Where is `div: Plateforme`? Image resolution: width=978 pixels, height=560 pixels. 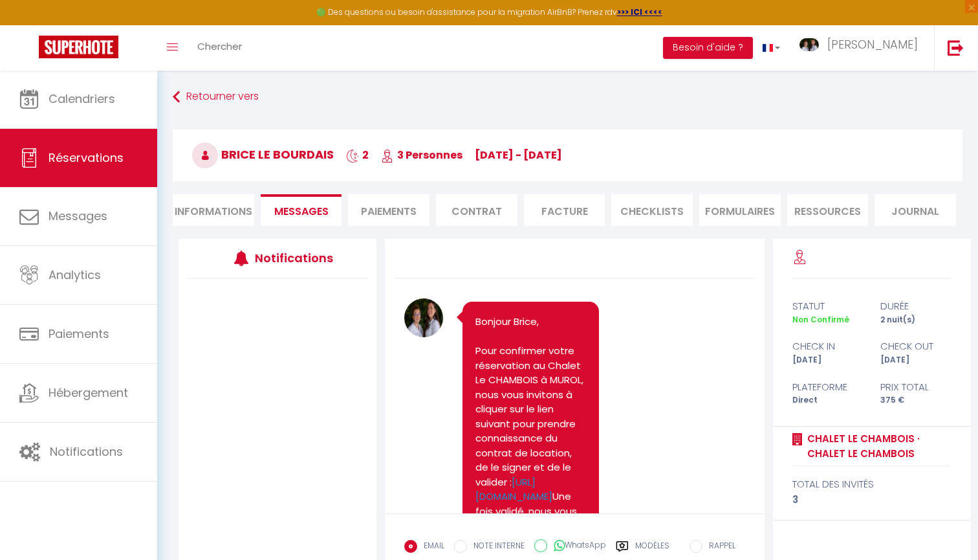
div: Plateforme is located at coordinates (828, 387).